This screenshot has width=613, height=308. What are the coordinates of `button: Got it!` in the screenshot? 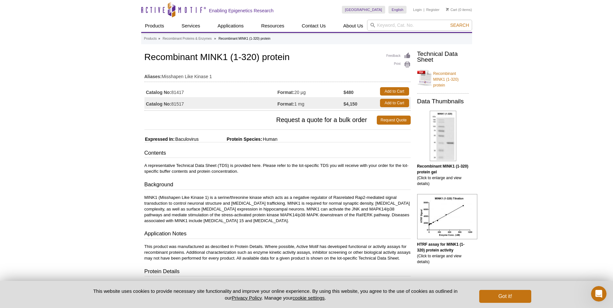 It's located at (505, 297).